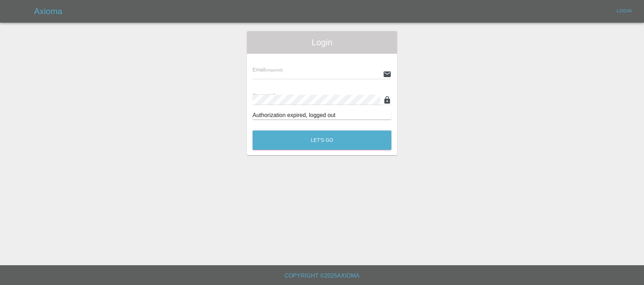 This screenshot has width=644, height=285. Describe the element at coordinates (322, 42) in the screenshot. I see `span: Login` at that location.